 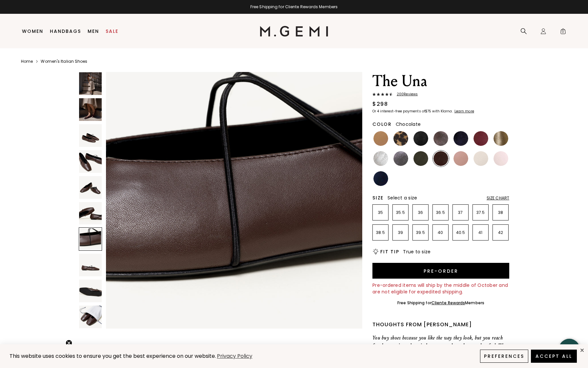 What do you see at coordinates (381, 158) in the screenshot?
I see `img: Silver` at bounding box center [381, 158].